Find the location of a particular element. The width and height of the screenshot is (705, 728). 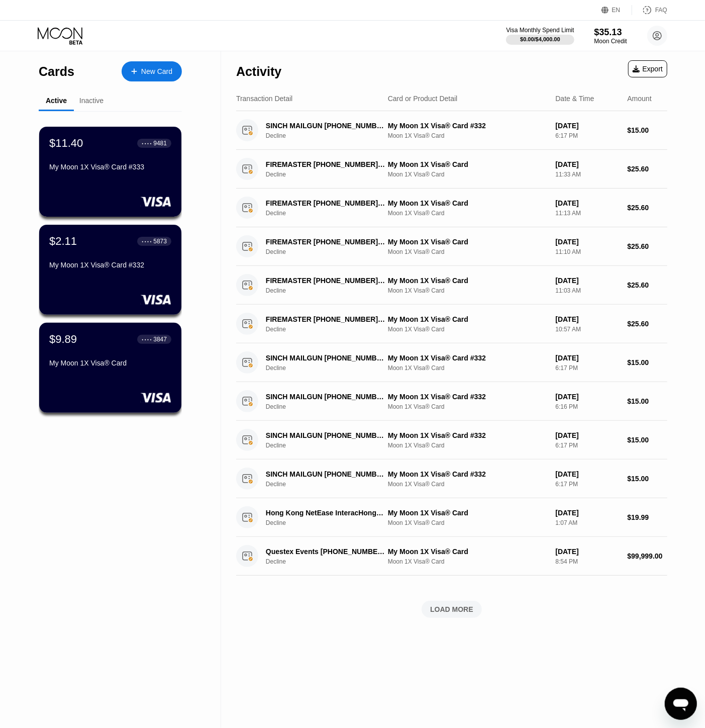

div: My Moon 1X Visa® Card #333 is located at coordinates (110, 167).